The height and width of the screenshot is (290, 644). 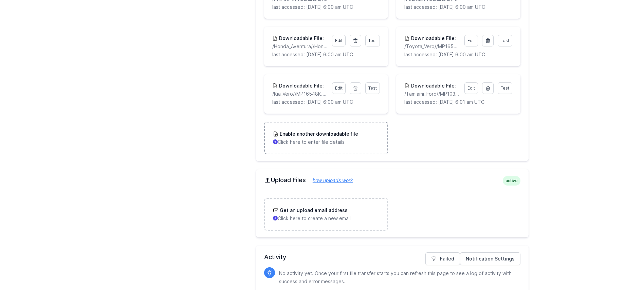 I want to click on a: how uploads work, so click(x=329, y=180).